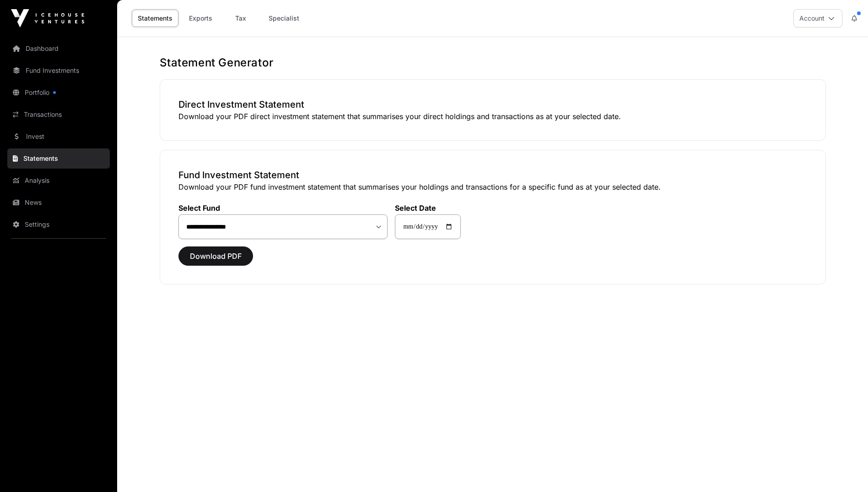 Image resolution: width=868 pixels, height=492 pixels. I want to click on a: Settings, so click(59, 225).